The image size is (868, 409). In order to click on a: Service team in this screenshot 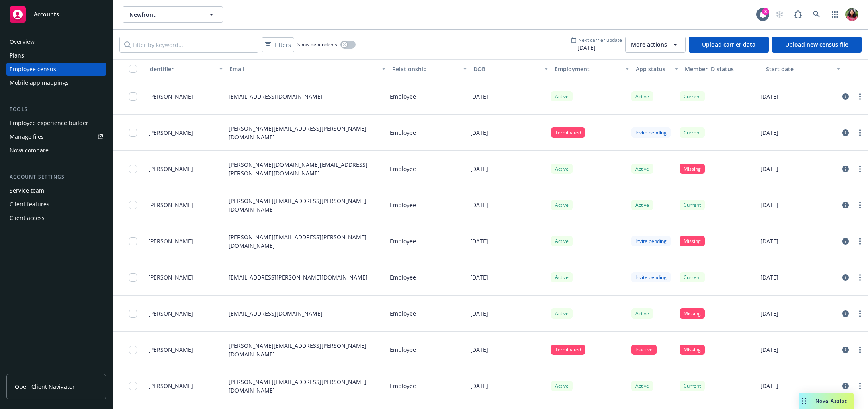, I will do `click(56, 191)`.